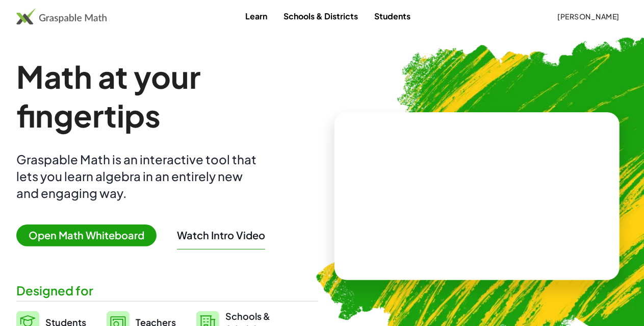  I want to click on a: Learn, so click(256, 16).